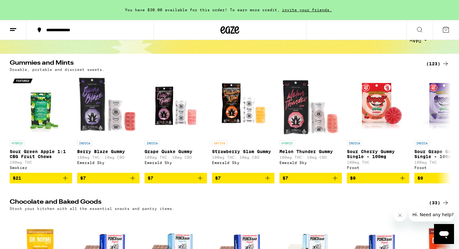  Describe the element at coordinates (17, 178) in the screenshot. I see `span: $21` at that location.